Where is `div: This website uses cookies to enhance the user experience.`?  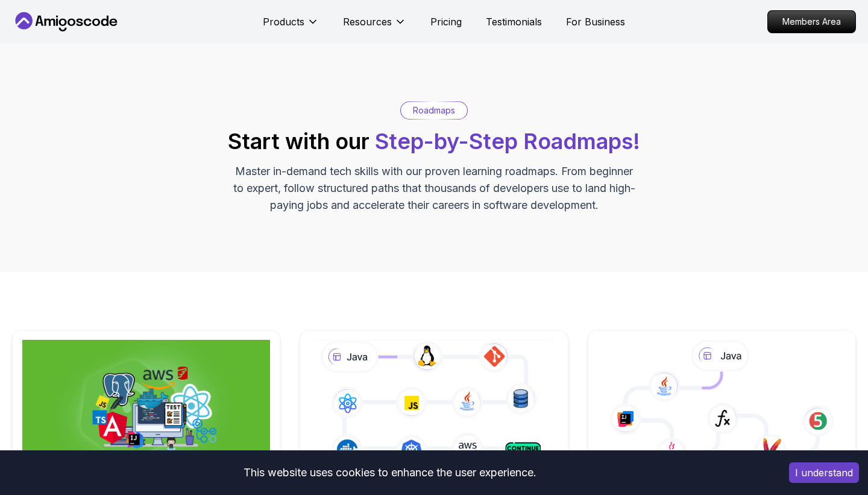
div: This website uses cookies to enhance the user experience. is located at coordinates (390, 472).